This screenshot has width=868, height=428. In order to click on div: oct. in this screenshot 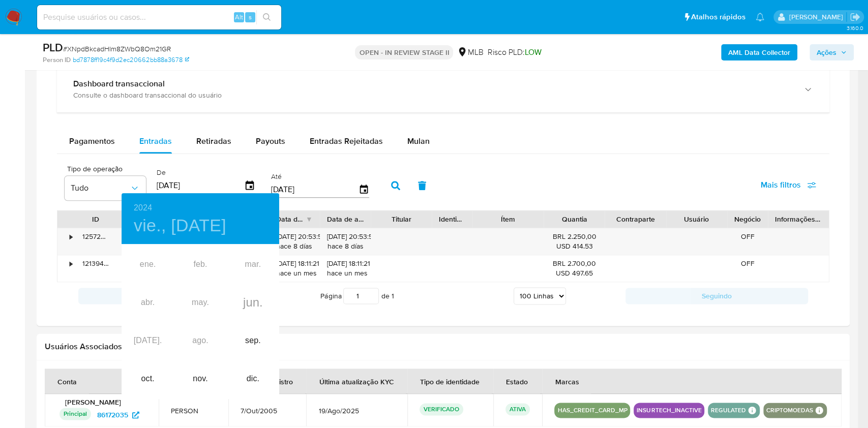, I will do `click(148, 378)`.